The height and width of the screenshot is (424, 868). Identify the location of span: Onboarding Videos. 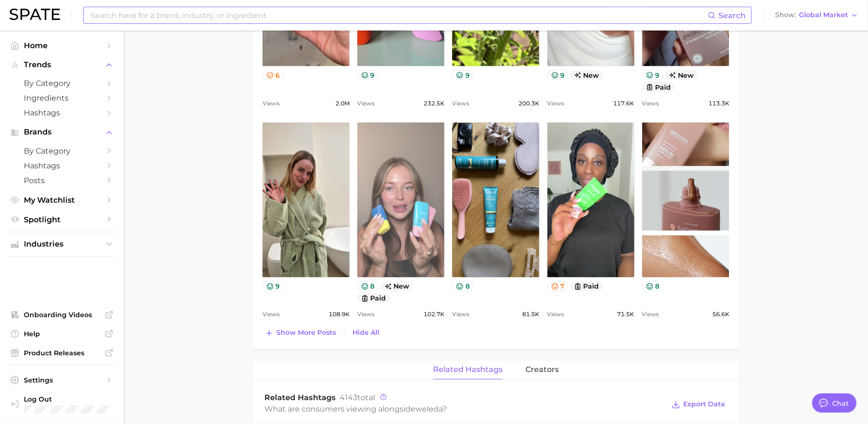
(62, 315).